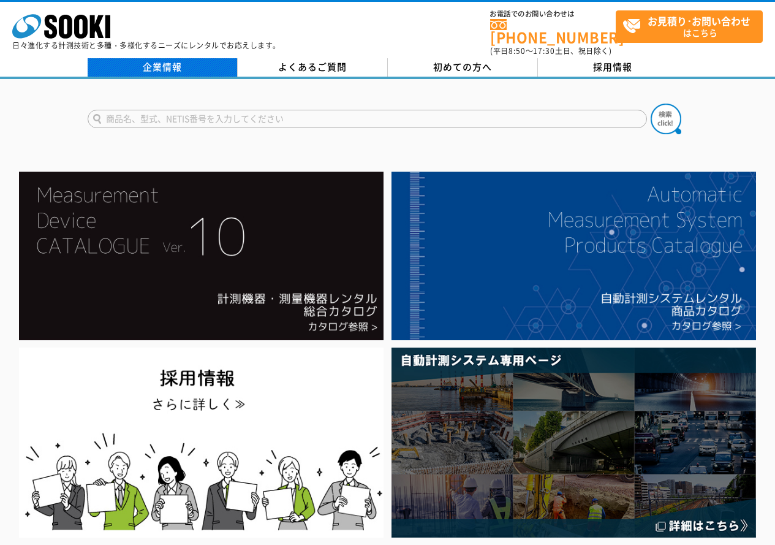  What do you see at coordinates (367, 119) in the screenshot?
I see `input: 商品名、型式、NETIS番号を入力してください` at bounding box center [367, 119].